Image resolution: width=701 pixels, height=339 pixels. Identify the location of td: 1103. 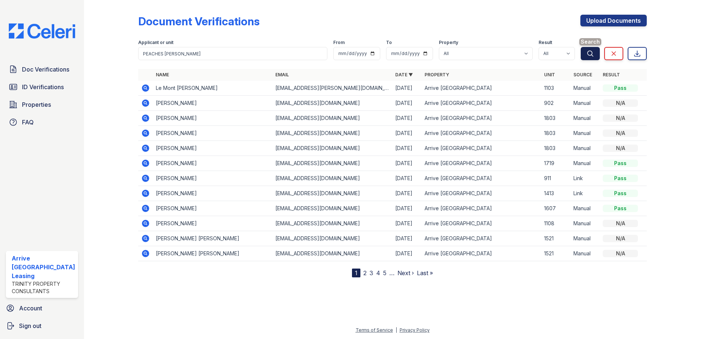
(556, 88).